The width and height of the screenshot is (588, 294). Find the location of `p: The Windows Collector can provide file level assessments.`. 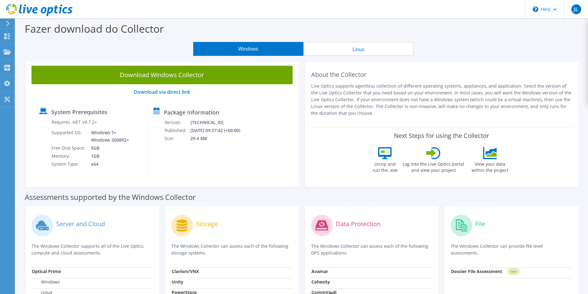

p: The Windows Collector can provide file level assessments. is located at coordinates (511, 250).